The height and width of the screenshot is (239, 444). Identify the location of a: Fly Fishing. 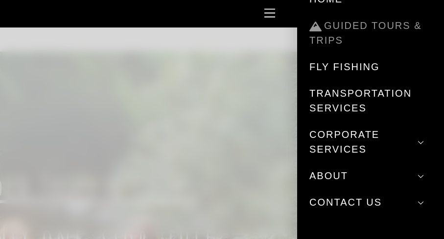
(371, 67).